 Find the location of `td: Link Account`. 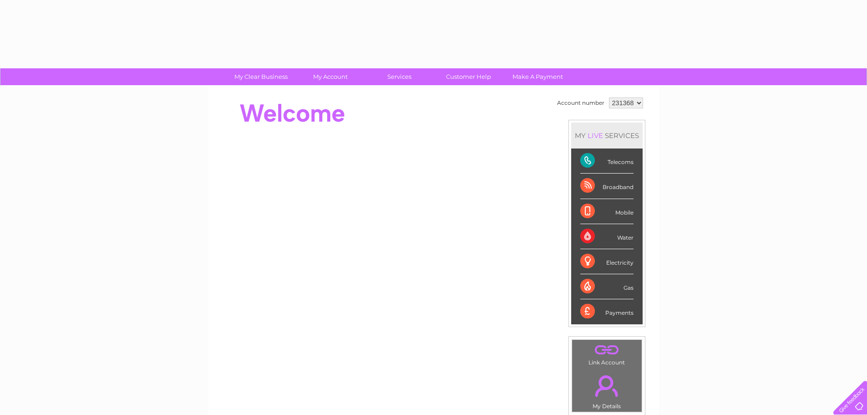

td: Link Account is located at coordinates (607, 353).